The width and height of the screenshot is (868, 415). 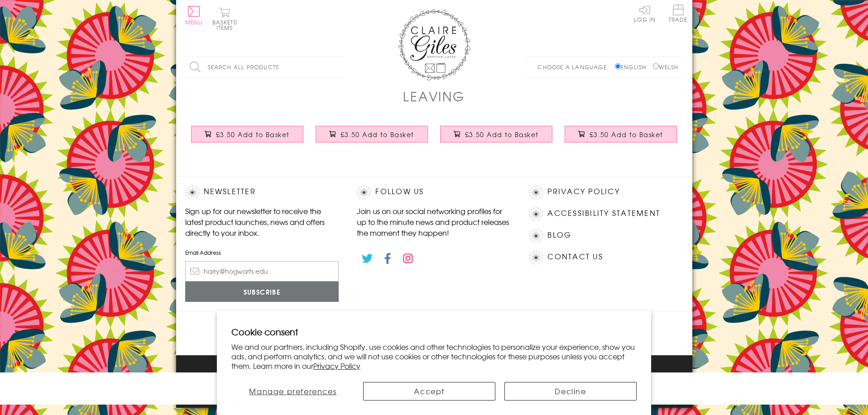 What do you see at coordinates (194, 15) in the screenshot?
I see `button: Menu` at bounding box center [194, 15].